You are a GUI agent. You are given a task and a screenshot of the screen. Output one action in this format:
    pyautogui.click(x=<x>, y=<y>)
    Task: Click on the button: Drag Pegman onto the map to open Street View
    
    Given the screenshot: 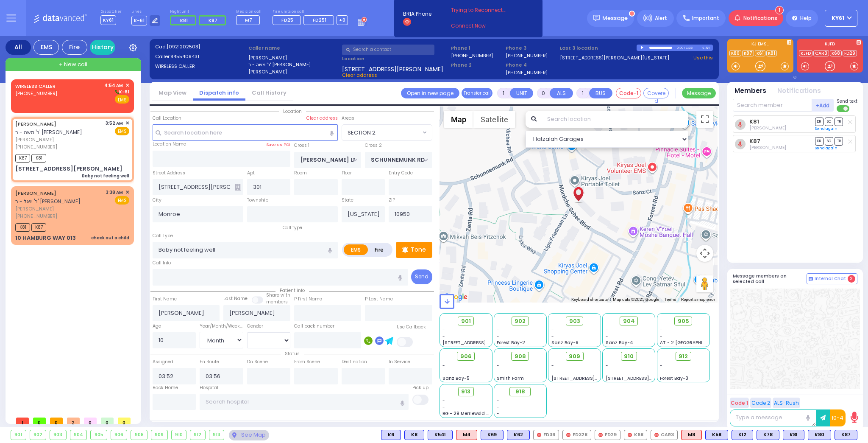 What is the action you would take?
    pyautogui.click(x=705, y=284)
    